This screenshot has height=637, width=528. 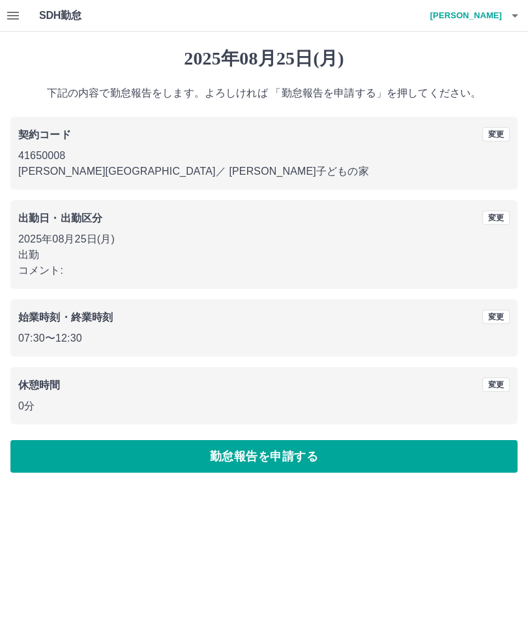 What do you see at coordinates (60, 218) in the screenshot?
I see `b: 出勤日・出勤区分` at bounding box center [60, 218].